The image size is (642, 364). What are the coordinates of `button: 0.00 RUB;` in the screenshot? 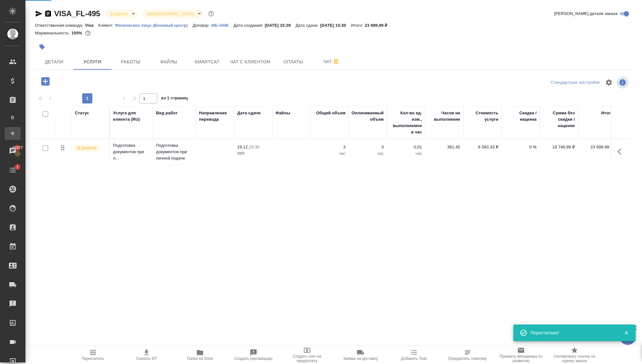 It's located at (88, 33).